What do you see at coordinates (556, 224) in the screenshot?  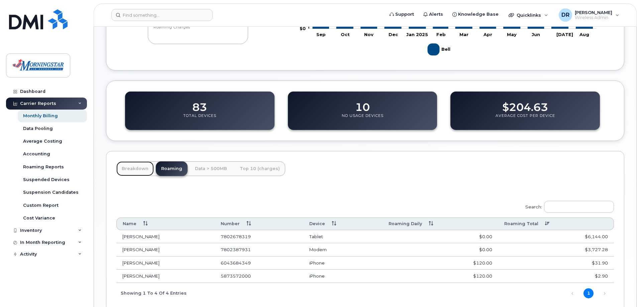 I see `th: Roaming Total: activate to sort column ascending` at bounding box center [556, 224].